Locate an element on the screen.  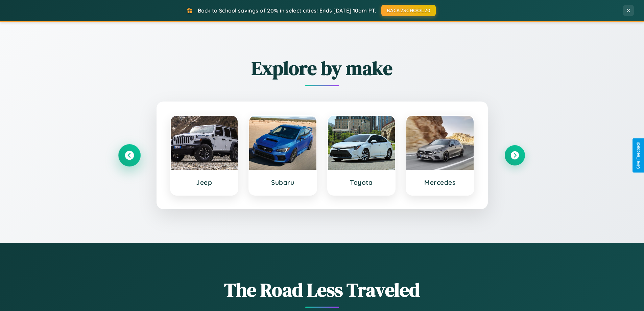
h1: The Road Less Traveled is located at coordinates (322, 290).